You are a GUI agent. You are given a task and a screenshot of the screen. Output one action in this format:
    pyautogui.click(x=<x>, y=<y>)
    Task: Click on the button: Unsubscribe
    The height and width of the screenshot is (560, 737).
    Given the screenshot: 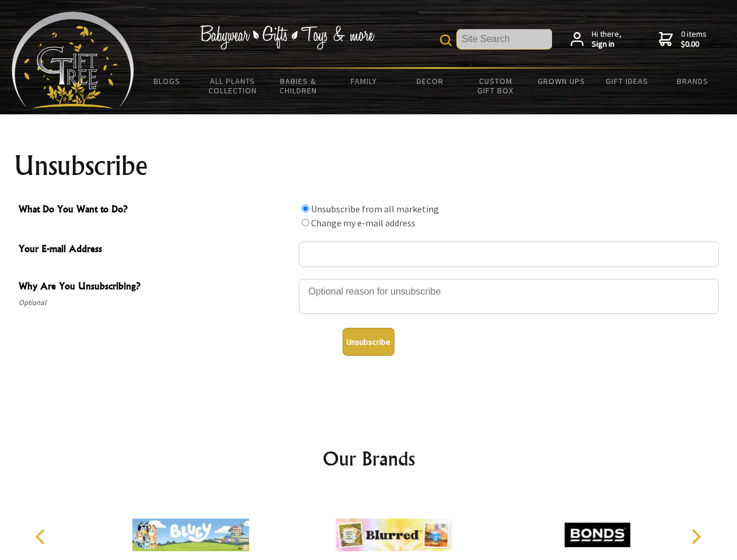 What is the action you would take?
    pyautogui.click(x=368, y=342)
    